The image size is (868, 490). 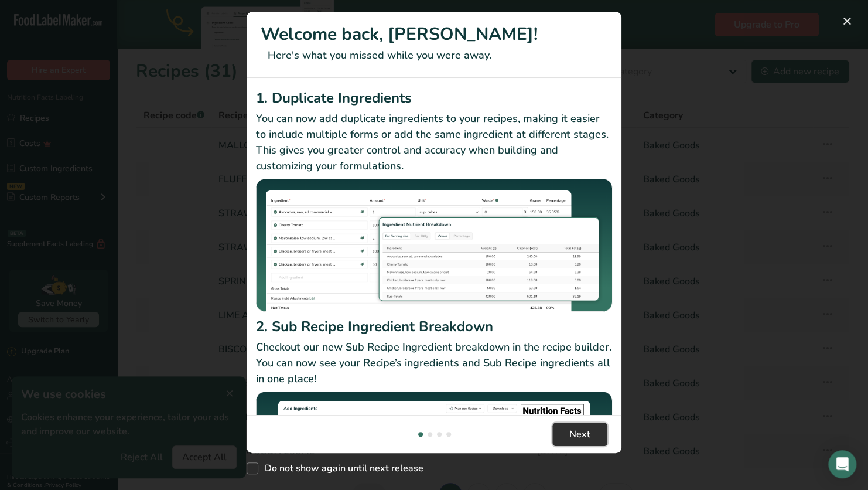 What do you see at coordinates (579, 434) in the screenshot?
I see `button: Next` at bounding box center [579, 434].